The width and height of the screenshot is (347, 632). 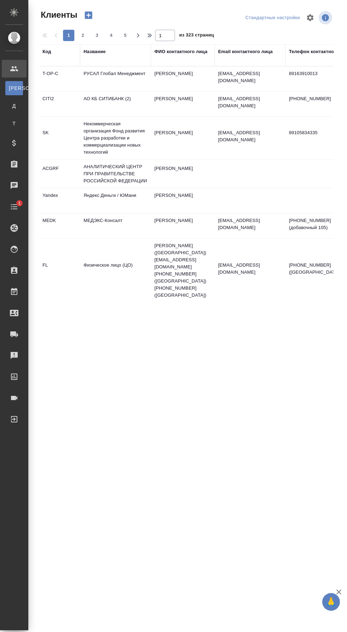 What do you see at coordinates (47, 52) in the screenshot?
I see `div: Код` at bounding box center [47, 52].